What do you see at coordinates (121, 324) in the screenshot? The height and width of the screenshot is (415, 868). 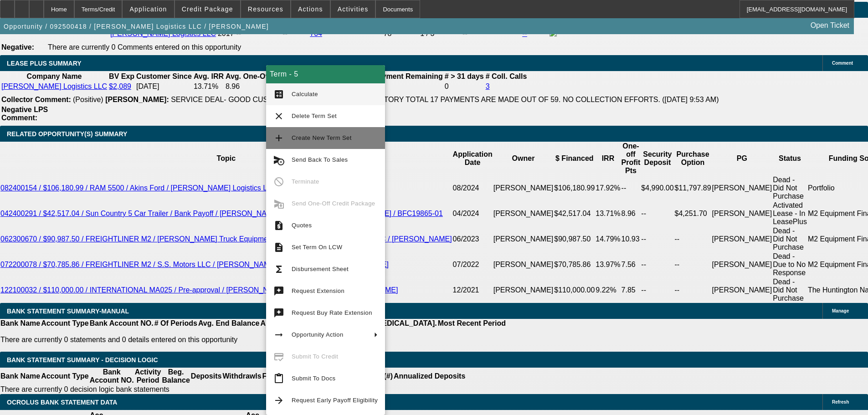 I see `th: Bank Account NO.` at bounding box center [121, 324].